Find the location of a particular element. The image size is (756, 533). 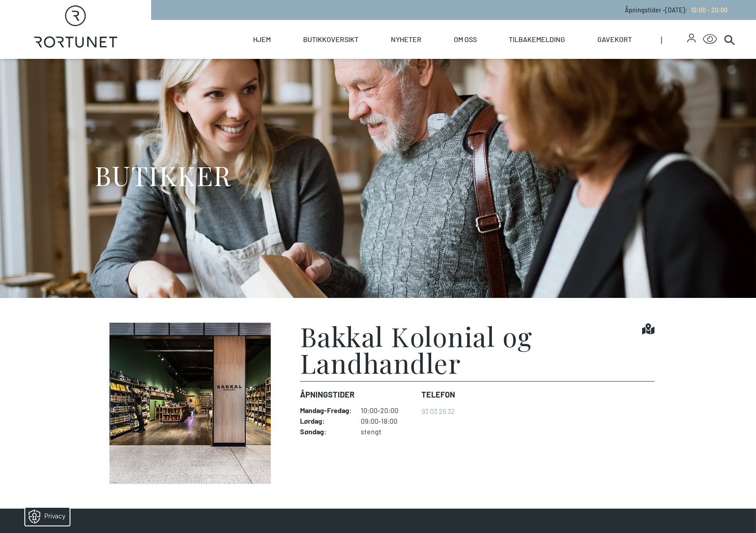

button: Open Accessibility Menu is located at coordinates (710, 39).